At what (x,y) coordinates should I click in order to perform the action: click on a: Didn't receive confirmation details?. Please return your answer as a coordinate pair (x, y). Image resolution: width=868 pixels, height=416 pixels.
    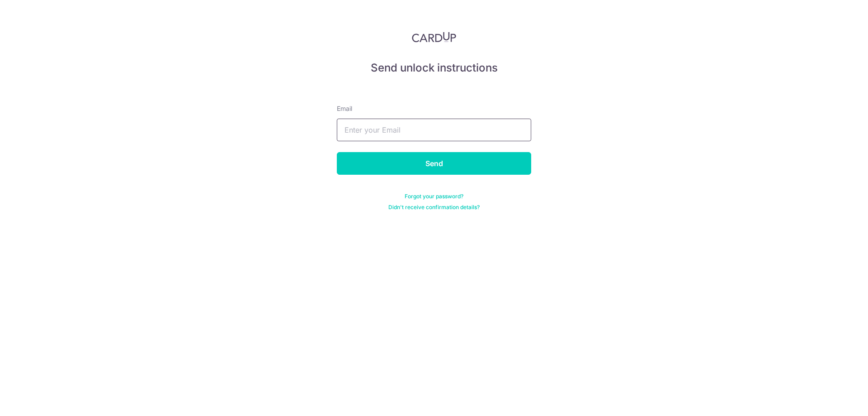
    Looking at the image, I should click on (434, 207).